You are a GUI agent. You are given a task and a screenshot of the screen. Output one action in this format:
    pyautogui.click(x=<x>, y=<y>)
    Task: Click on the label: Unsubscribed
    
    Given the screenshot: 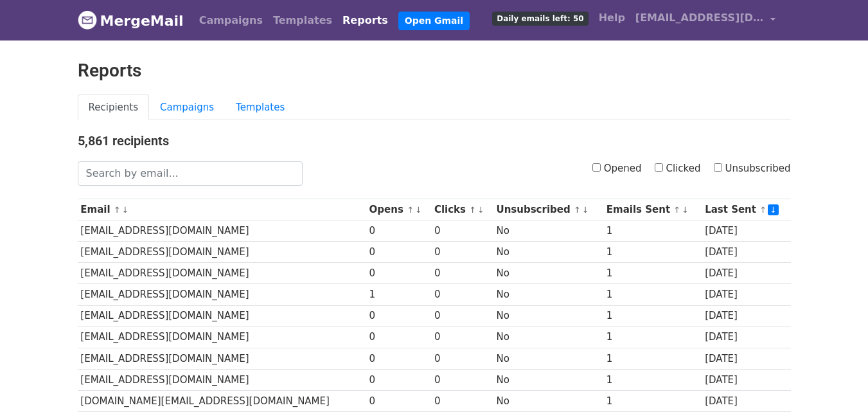 What is the action you would take?
    pyautogui.click(x=753, y=169)
    